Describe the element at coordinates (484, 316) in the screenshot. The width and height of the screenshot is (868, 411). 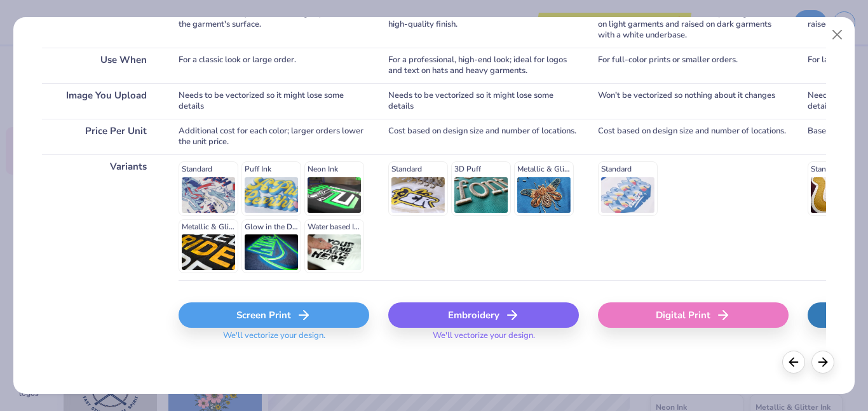
I see `div: Embroidery` at that location.